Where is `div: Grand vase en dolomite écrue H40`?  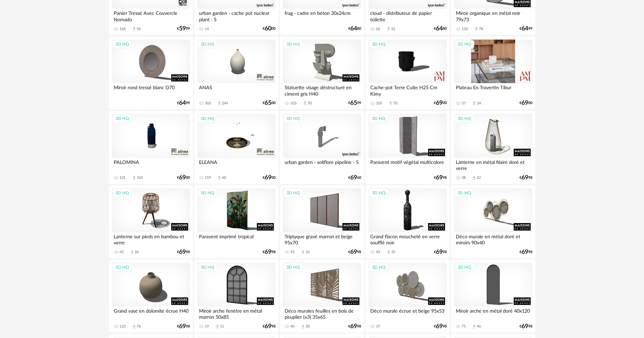
div: Grand vase en dolomite écrue H40 is located at coordinates (151, 313).